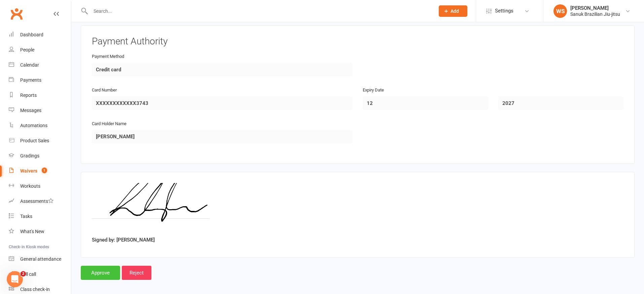  What do you see at coordinates (40, 80) in the screenshot?
I see `a: Payments` at bounding box center [40, 80].